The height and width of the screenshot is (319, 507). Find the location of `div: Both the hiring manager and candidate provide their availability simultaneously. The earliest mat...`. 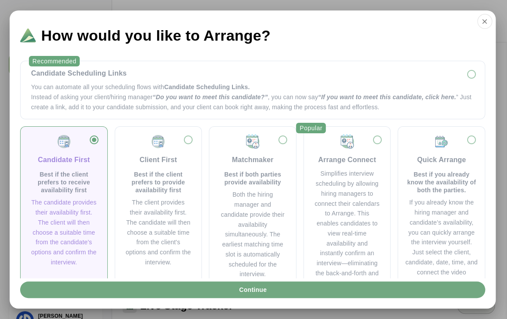

div: Both the hiring manager and candidate provide their availability simultaneously. The earliest mat... is located at coordinates (252, 234).